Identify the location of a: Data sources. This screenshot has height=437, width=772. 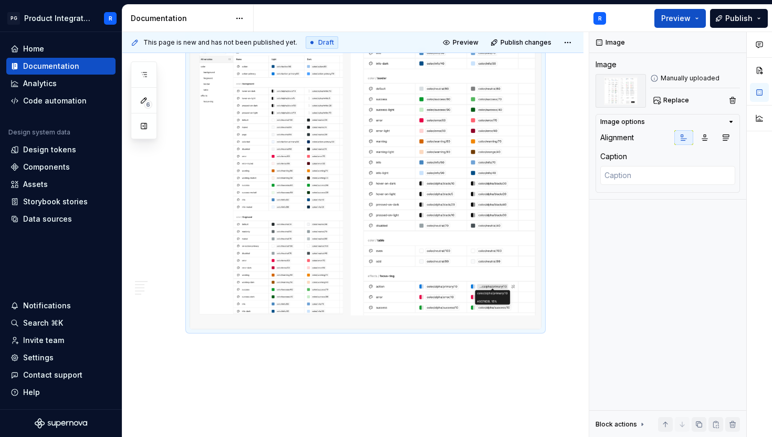
(61, 219).